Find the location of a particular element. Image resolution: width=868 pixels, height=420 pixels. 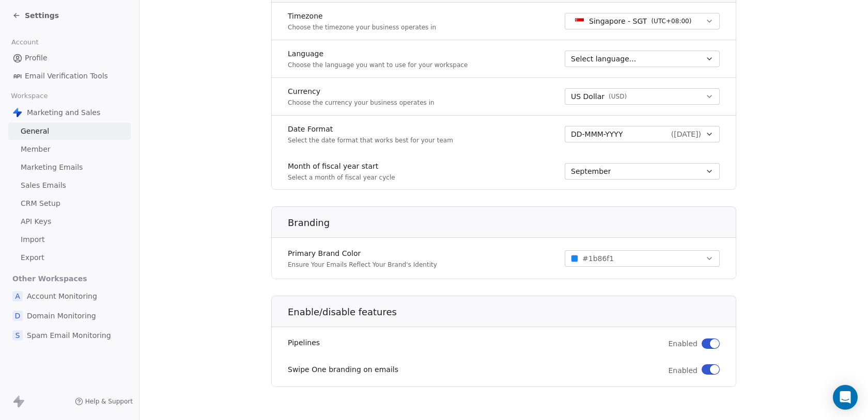

span: Select language... is located at coordinates (603, 59).